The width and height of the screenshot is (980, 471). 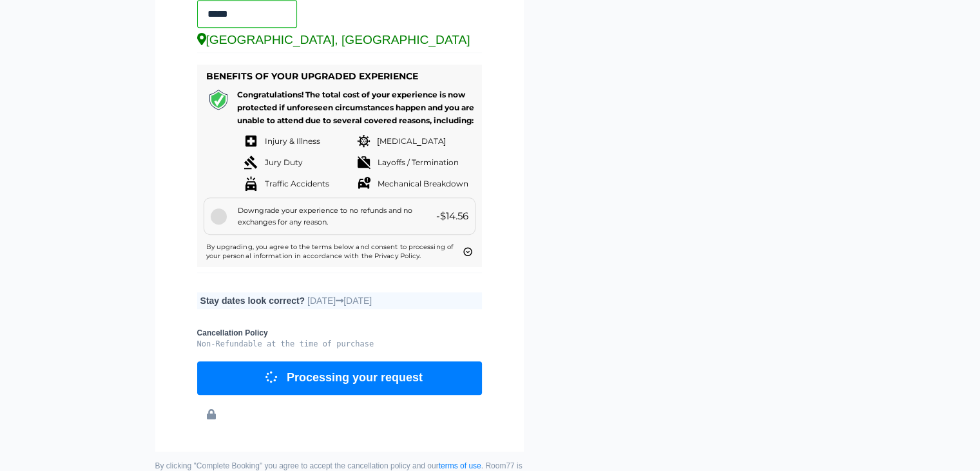 What do you see at coordinates (340, 344) in the screenshot?
I see `pre: Non-Refundable at the time of purchase` at bounding box center [340, 344].